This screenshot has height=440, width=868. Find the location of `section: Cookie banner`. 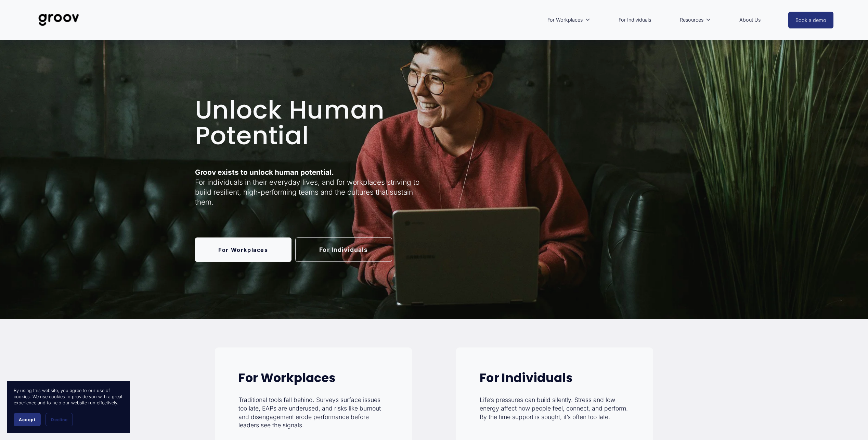

section: Cookie banner is located at coordinates (68, 407).